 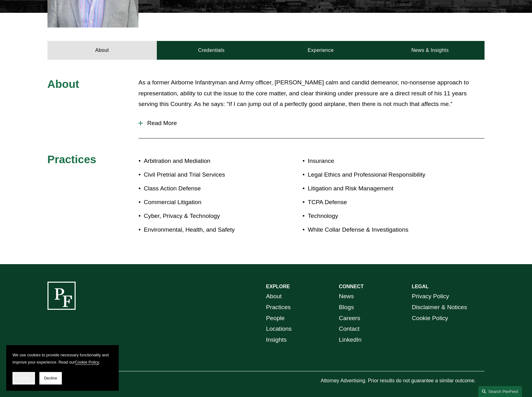 I want to click on a: News, so click(x=346, y=296).